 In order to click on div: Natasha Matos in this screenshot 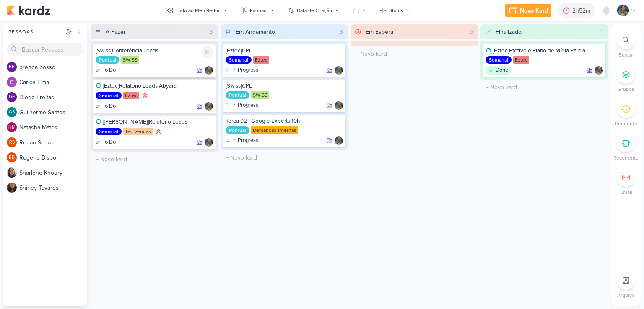, I will do `click(12, 127)`.